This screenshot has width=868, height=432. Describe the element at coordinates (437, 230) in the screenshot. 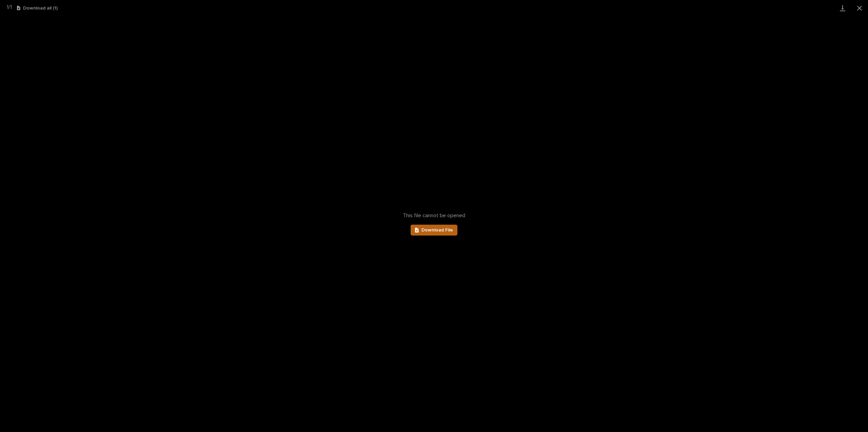

I see `span: Download File` at that location.